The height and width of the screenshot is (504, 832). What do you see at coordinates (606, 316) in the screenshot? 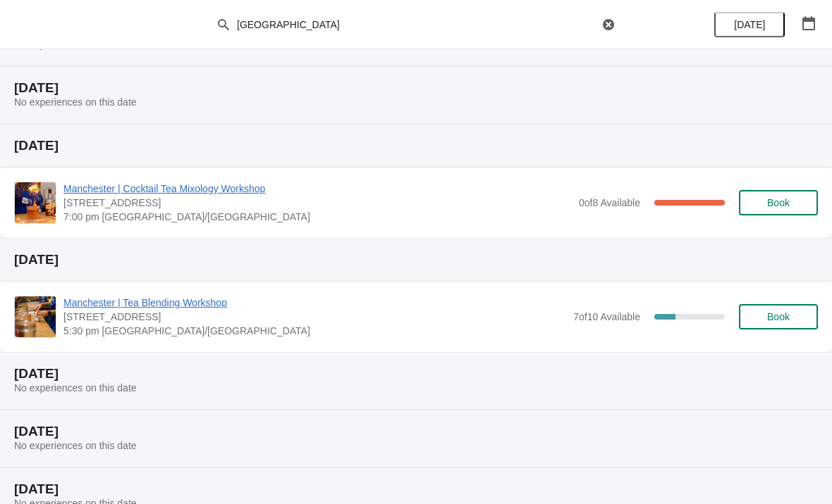
I see `span: 7 of 10 Available` at bounding box center [606, 316].